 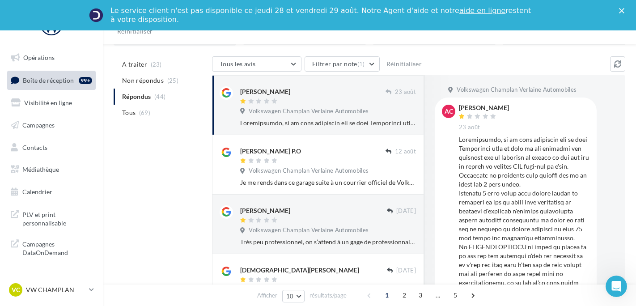 What do you see at coordinates (51, 103) in the screenshot?
I see `a: Visibilité en ligne` at bounding box center [51, 103].